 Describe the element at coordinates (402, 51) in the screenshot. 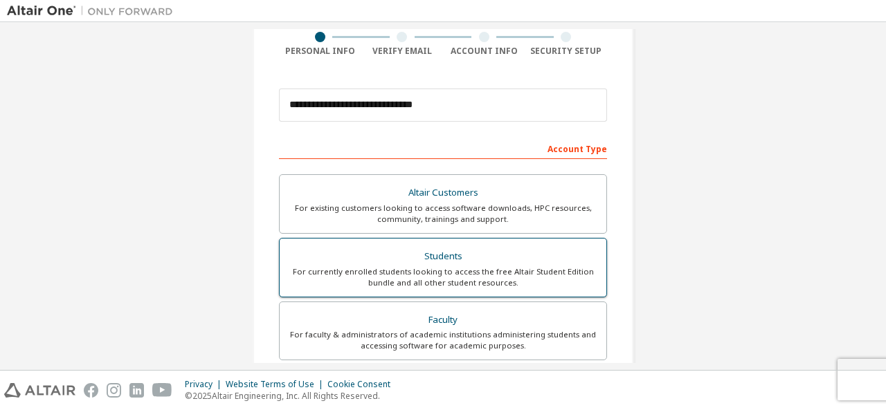

I see `div: Verify Email` at that location.